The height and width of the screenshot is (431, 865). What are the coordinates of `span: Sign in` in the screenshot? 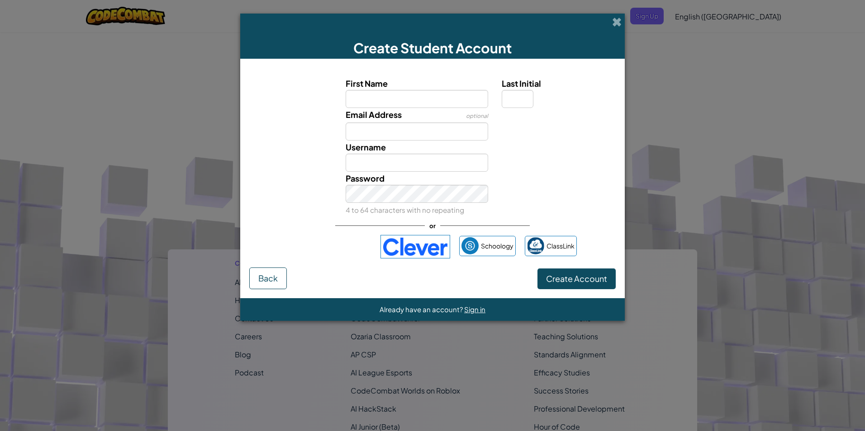 It's located at (474, 309).